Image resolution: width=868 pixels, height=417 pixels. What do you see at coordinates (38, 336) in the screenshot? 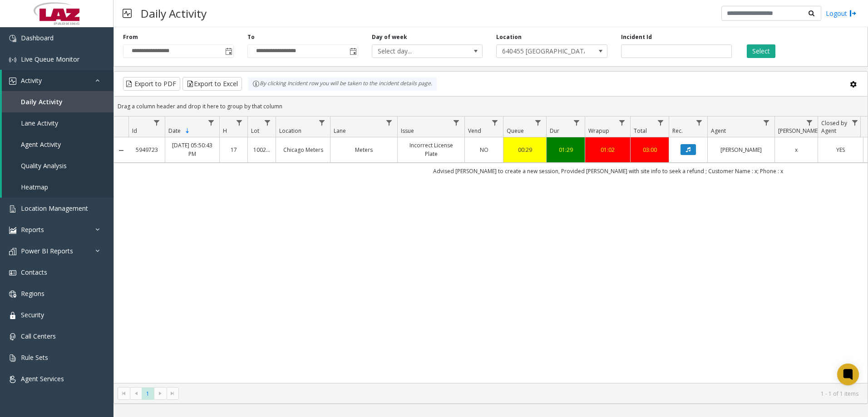
I see `span: Call Centers` at bounding box center [38, 336].